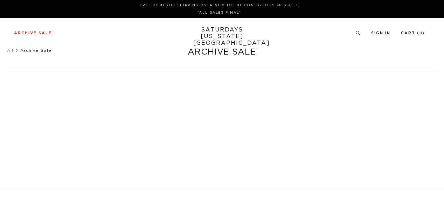  What do you see at coordinates (219, 5) in the screenshot?
I see `p: FREE DOMESTIC SHIPPING OVER $150 TO THE CONTIGUOUS 48 STATES` at bounding box center [219, 5].